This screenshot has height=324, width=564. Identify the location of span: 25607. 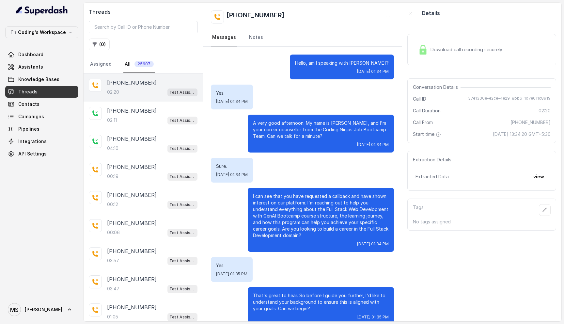
(144, 64).